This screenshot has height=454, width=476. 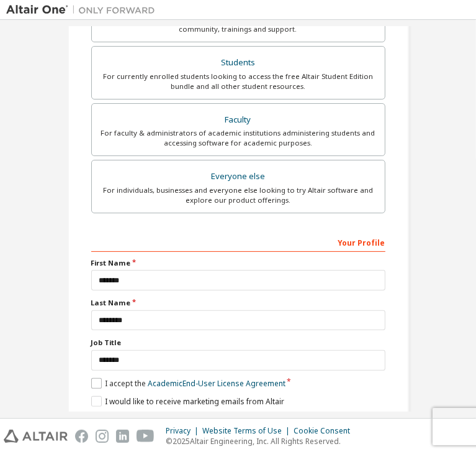 I want to click on div: Website Terms of Use, so click(x=248, y=431).